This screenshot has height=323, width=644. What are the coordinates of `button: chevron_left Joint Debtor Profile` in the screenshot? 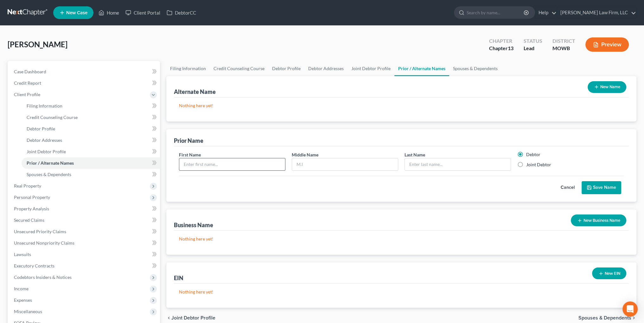 It's located at (191, 318).